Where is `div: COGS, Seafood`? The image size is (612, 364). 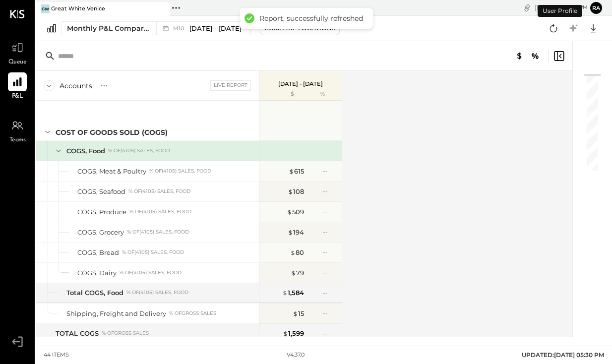 div: COGS, Seafood is located at coordinates (101, 192).